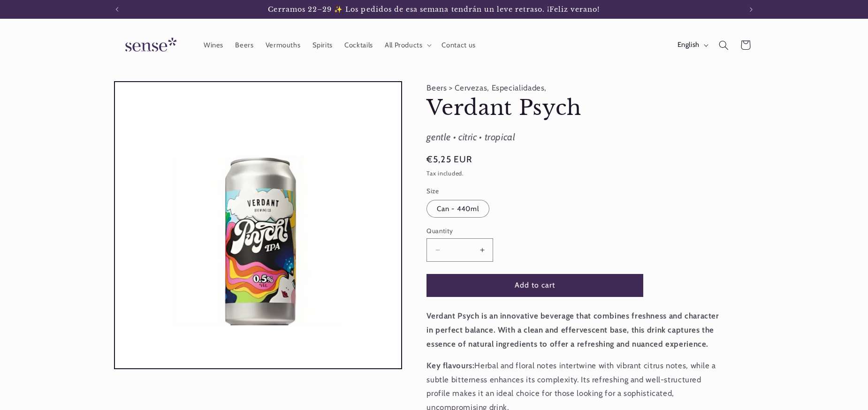 Image resolution: width=868 pixels, height=410 pixels. I want to click on a: Wines, so click(213, 45).